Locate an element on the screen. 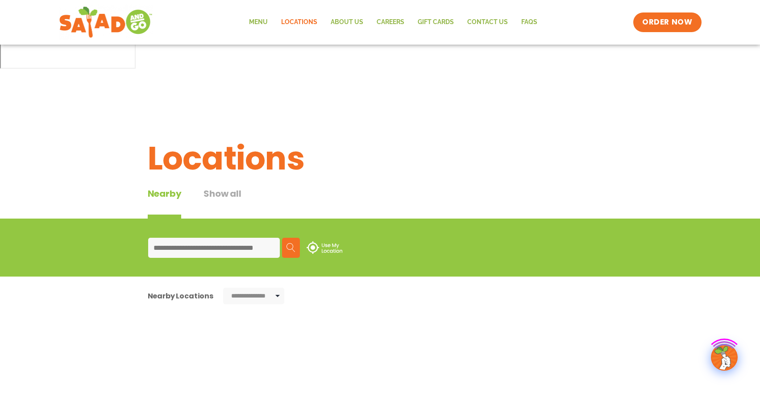 Image resolution: width=760 pixels, height=393 pixels. span: ORDER NOW is located at coordinates (667, 22).